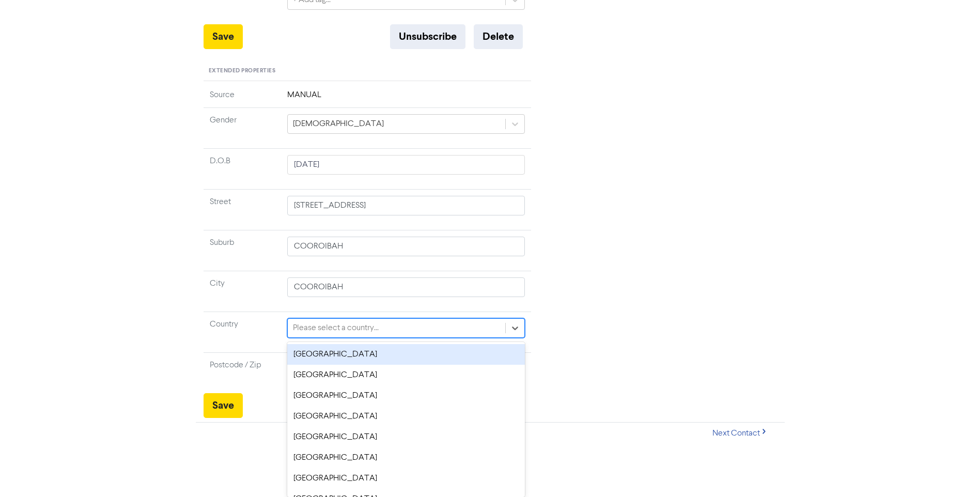  I want to click on td: Country, so click(242, 331).